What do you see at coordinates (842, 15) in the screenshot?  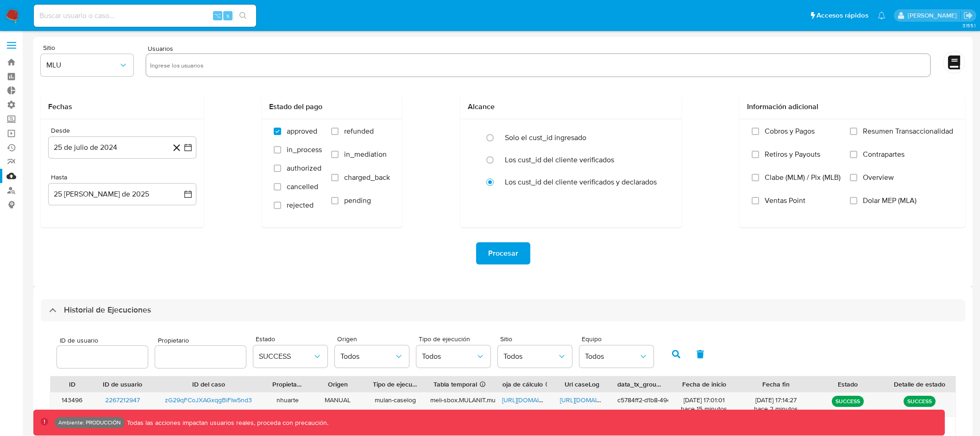 I see `span: Accesos rápidos` at bounding box center [842, 15].